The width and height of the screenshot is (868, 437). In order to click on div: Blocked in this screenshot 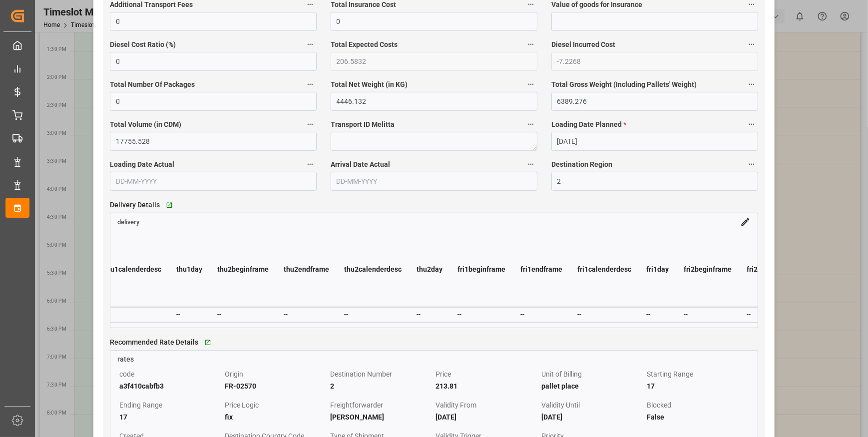, I will do `click(698, 405)`.